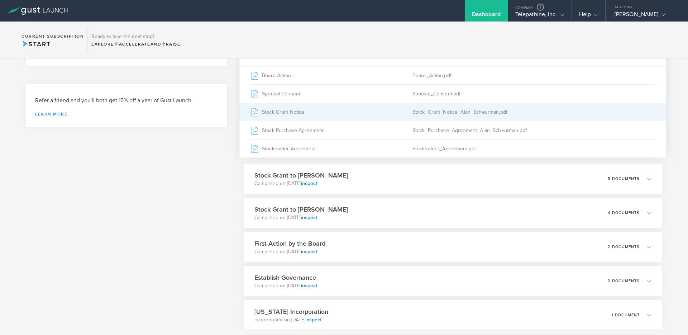  I want to click on div: Stock Purchase Agreement, so click(331, 130).